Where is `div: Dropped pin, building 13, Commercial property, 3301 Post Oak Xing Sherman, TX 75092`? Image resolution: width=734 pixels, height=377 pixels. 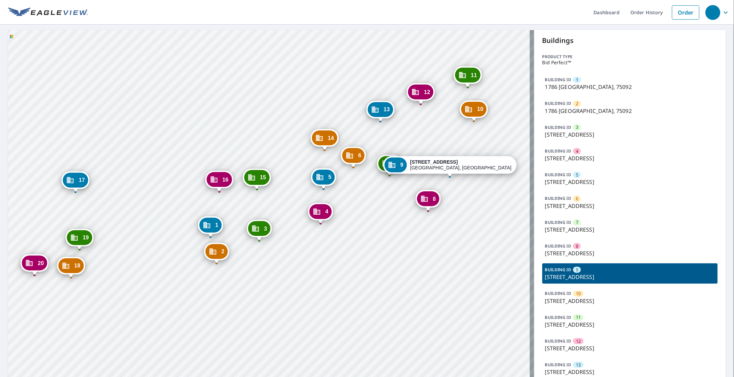
div: Dropped pin, building 13, Commercial property, 3301 Post Oak Xing Sherman, TX 75092 is located at coordinates (380, 111).